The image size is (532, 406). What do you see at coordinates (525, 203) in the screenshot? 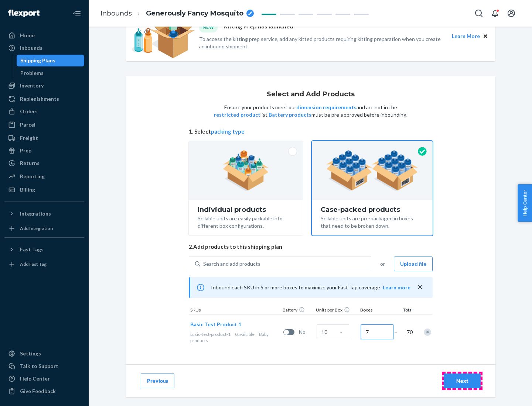
I see `span: Help Center` at bounding box center [525, 203].